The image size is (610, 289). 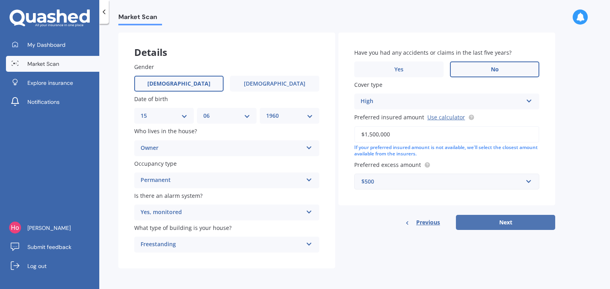 I want to click on a: Use calculator, so click(x=446, y=117).